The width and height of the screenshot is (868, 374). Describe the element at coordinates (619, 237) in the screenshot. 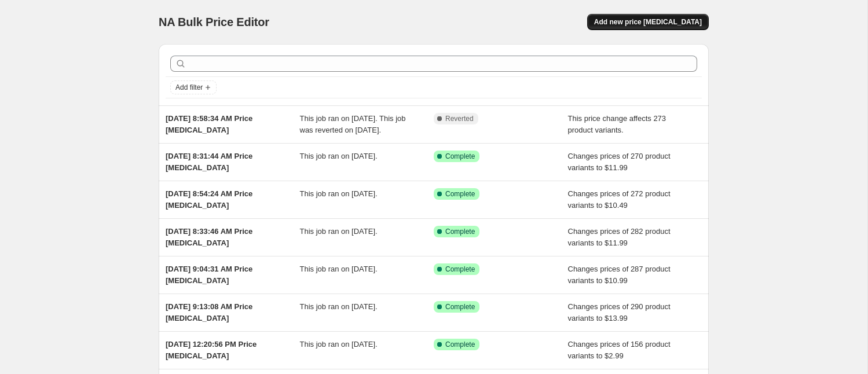

I see `span: Changes prices of 282 product variants to $11.99` at that location.